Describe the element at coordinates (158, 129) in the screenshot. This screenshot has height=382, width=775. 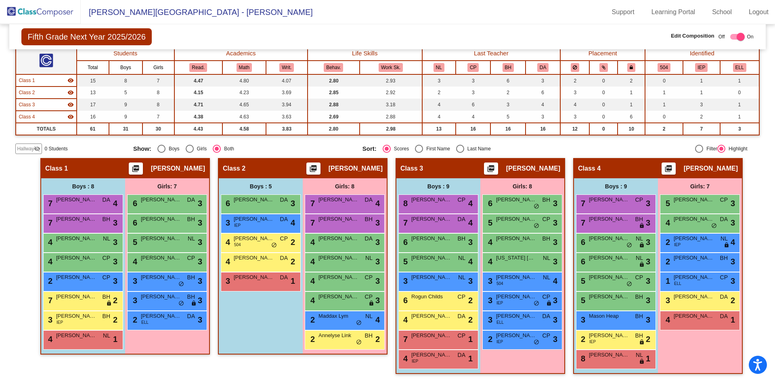
I see `td: 30` at that location.